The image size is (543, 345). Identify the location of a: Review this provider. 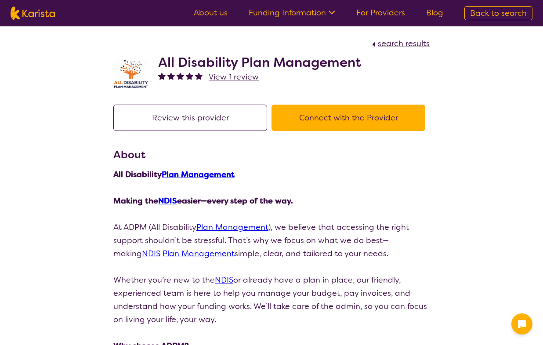
(192, 118).